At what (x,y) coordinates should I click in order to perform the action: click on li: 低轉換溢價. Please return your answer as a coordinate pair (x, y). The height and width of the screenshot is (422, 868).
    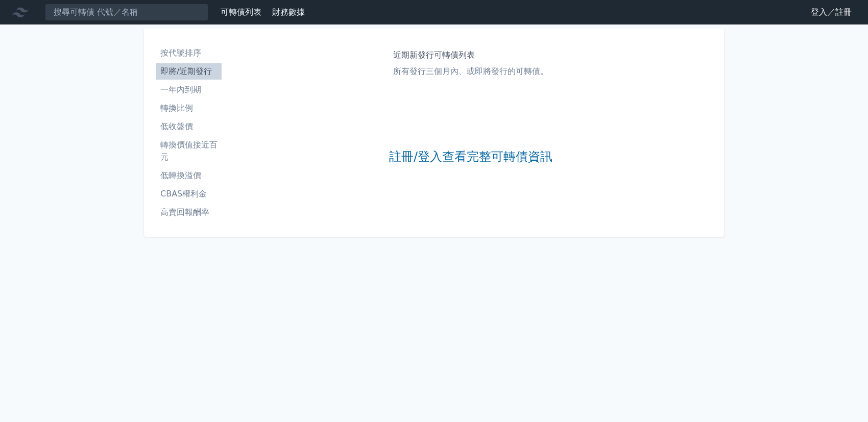
    Looking at the image, I should click on (189, 176).